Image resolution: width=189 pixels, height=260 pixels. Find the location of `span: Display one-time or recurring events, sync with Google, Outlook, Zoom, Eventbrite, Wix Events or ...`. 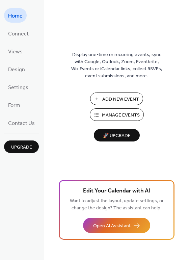

span: Display one-time or recurring events, sync with Google, Outlook, Zoom, Eventbrite, Wix Events or ... is located at coordinates (117, 66).